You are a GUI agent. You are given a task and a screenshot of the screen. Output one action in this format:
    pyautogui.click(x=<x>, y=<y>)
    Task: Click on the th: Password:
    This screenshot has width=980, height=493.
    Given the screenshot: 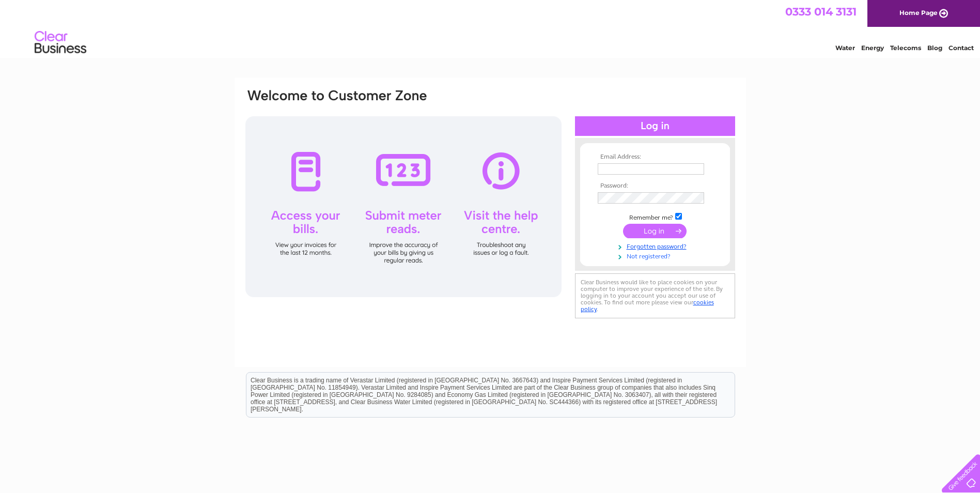 What is the action you would take?
    pyautogui.click(x=655, y=186)
    